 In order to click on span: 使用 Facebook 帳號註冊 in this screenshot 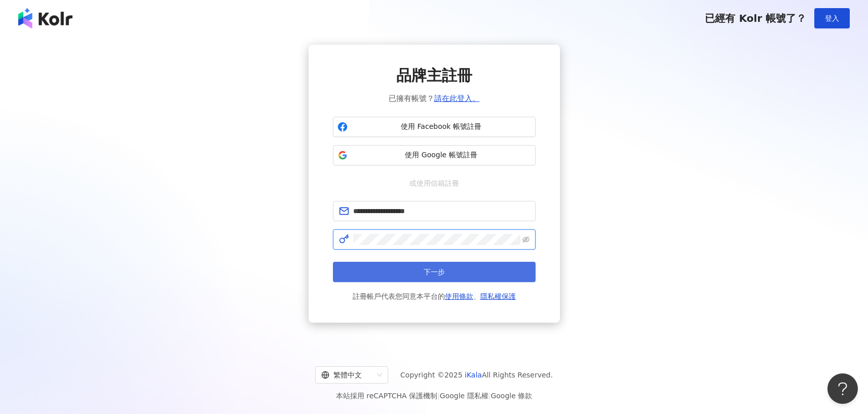, I will do `click(442, 127)`.